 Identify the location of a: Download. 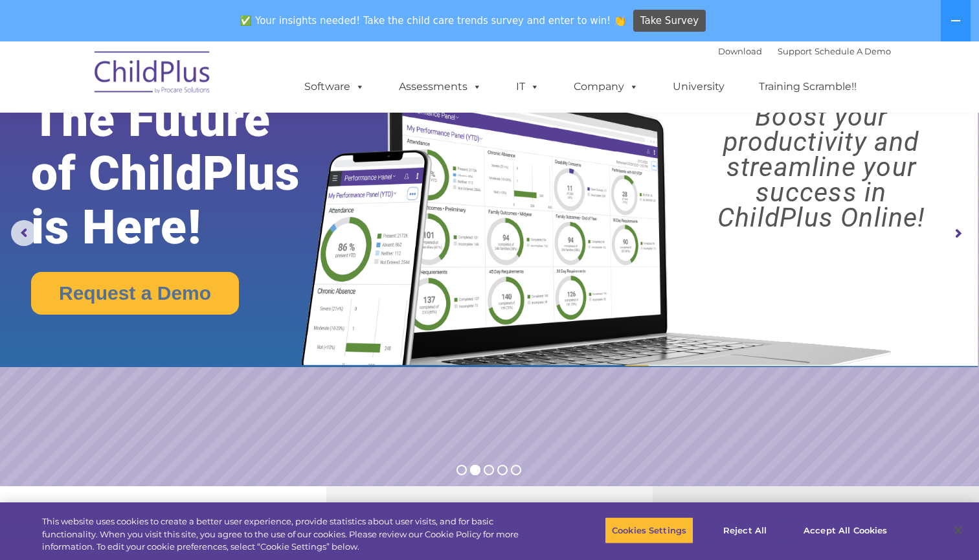
(740, 51).